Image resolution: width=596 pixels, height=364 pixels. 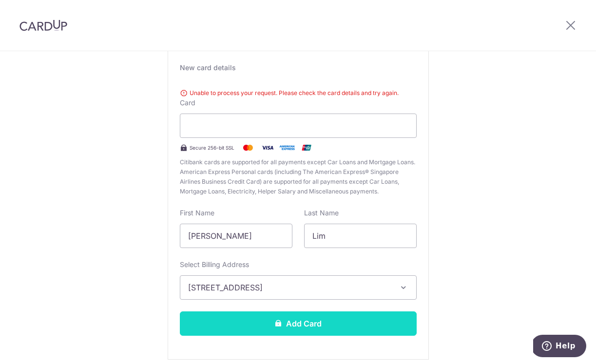 What do you see at coordinates (298, 324) in the screenshot?
I see `button: Add Card` at bounding box center [298, 324].